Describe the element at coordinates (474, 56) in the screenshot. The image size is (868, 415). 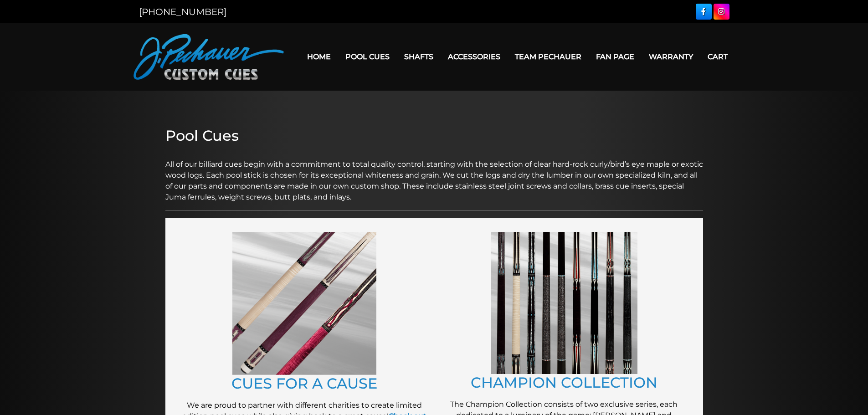
I see `a: Accessories` at that location.